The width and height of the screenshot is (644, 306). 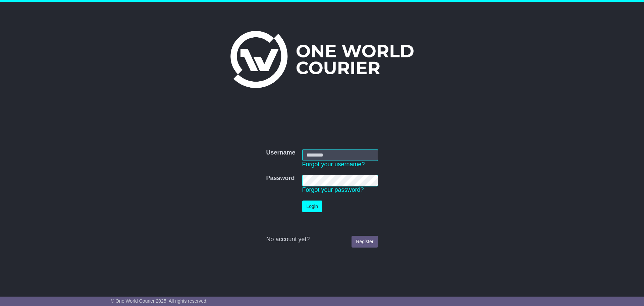 What do you see at coordinates (312, 206) in the screenshot?
I see `button: Login` at bounding box center [312, 206].